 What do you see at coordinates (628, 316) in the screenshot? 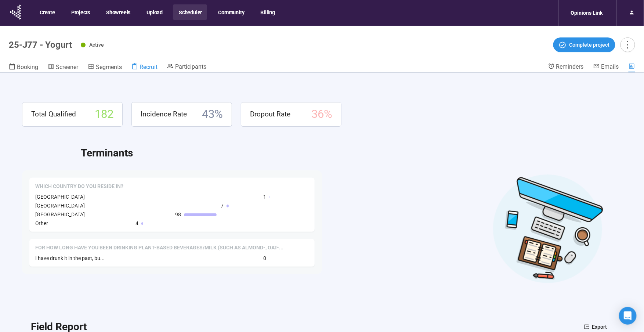
I see `div: Open Intercom Messenger` at bounding box center [628, 316].